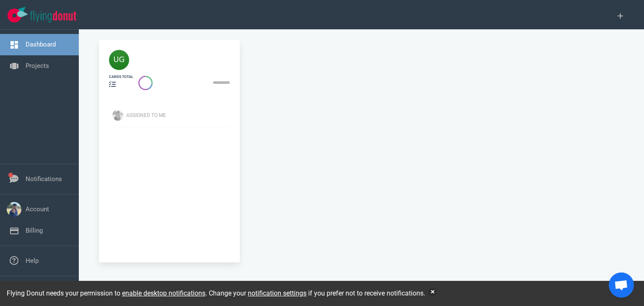 The height and width of the screenshot is (306, 644). I want to click on div: cards total, so click(121, 77).